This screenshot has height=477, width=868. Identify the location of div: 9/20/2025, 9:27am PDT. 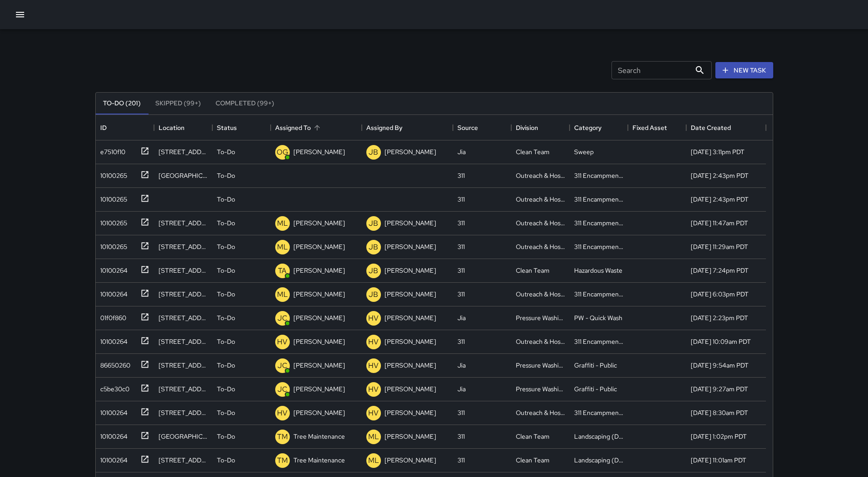
(719, 389).